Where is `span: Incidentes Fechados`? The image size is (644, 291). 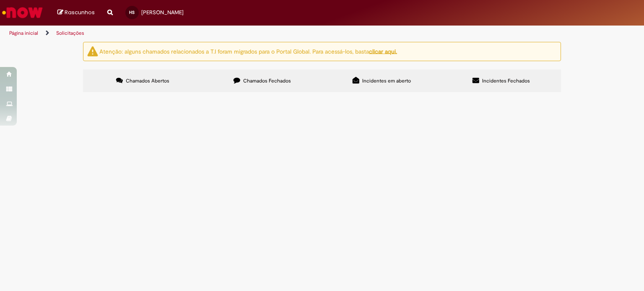 span: Incidentes Fechados is located at coordinates (506, 81).